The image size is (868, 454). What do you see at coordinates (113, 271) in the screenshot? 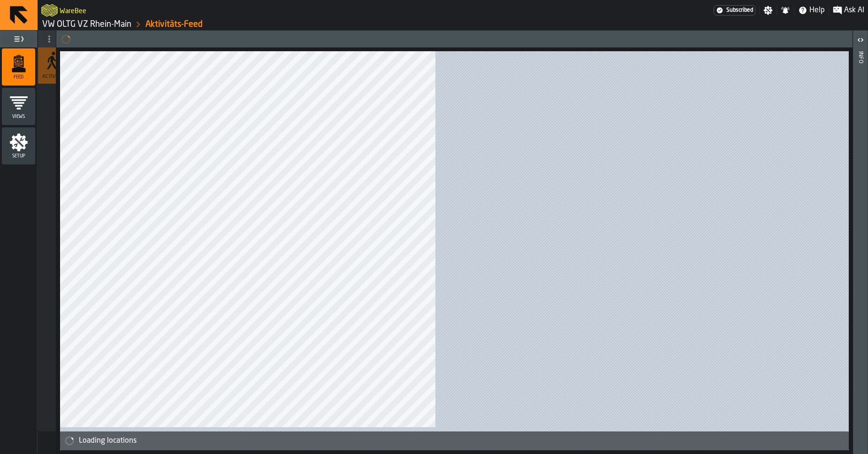
I see `div: Loading...` at bounding box center [113, 271].